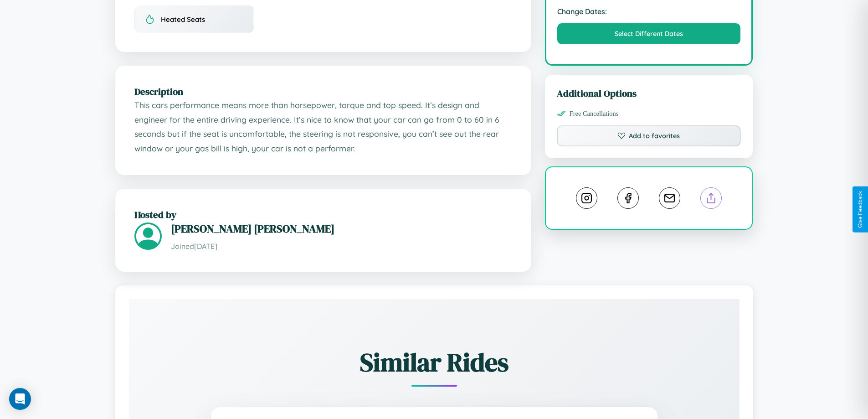 This screenshot has height=419, width=868. Describe the element at coordinates (323, 214) in the screenshot. I see `h2: Hosted by` at that location.